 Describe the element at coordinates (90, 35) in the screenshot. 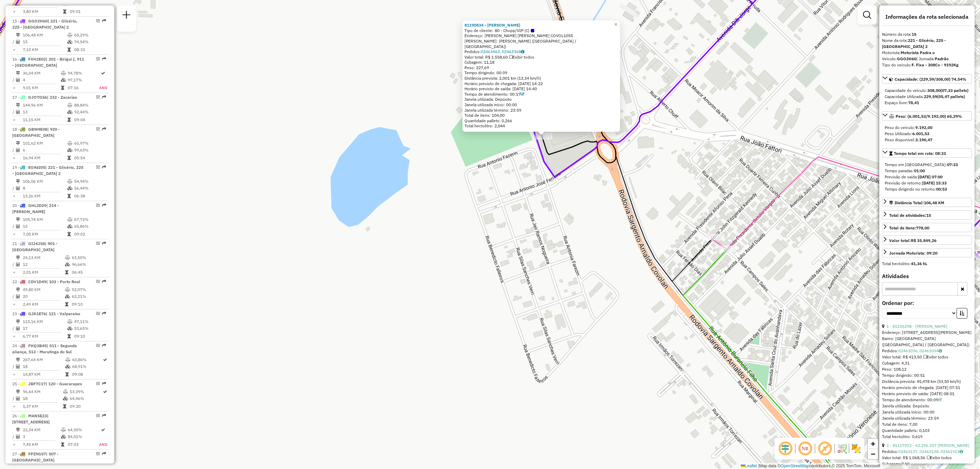

I see `td: 65,29%` at that location.